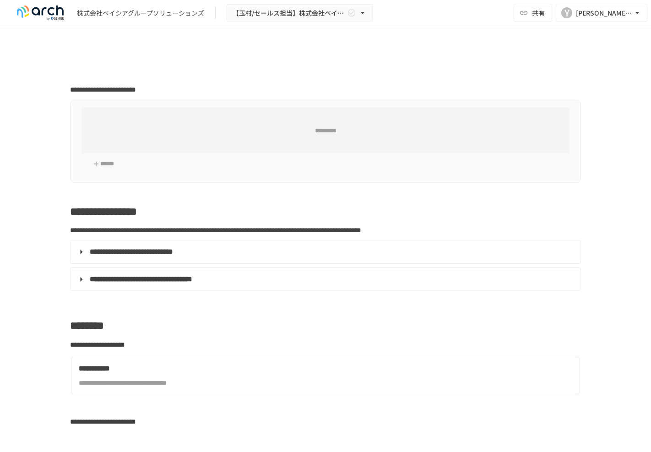  I want to click on span: 共有, so click(539, 13).